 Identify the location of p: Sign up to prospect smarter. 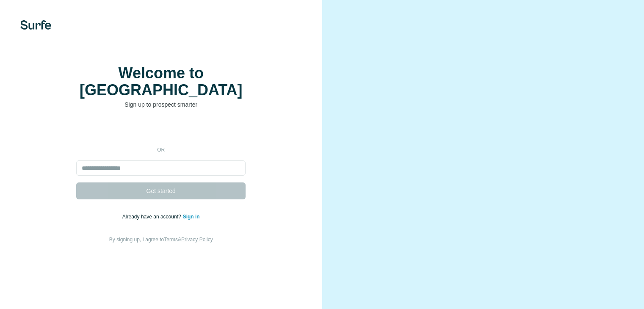
(161, 105).